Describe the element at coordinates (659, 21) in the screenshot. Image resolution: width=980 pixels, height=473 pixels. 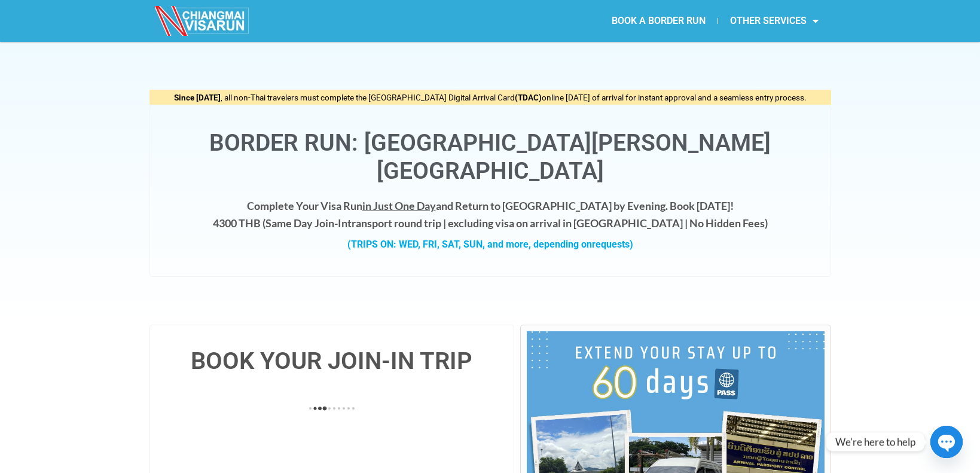
I see `a: BOOK A BORDER RUN` at that location.